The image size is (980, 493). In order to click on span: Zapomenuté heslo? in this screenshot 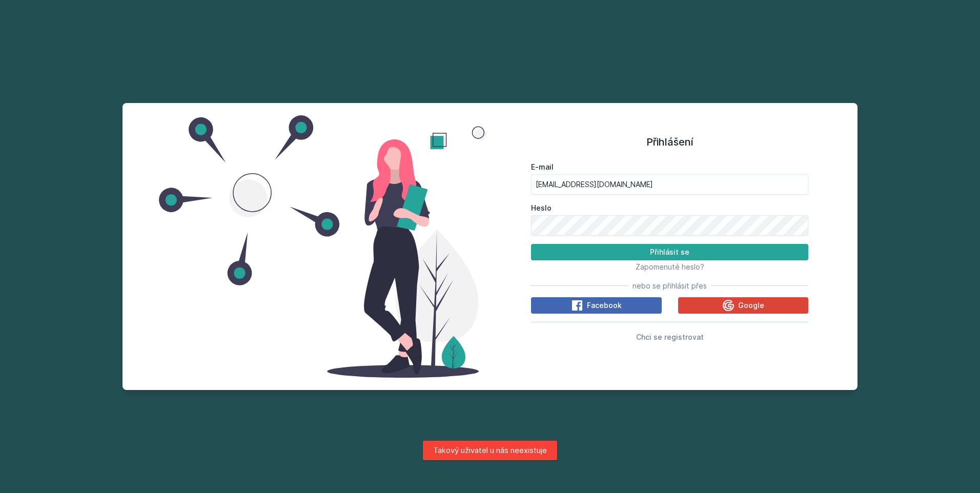, I will do `click(670, 267)`.